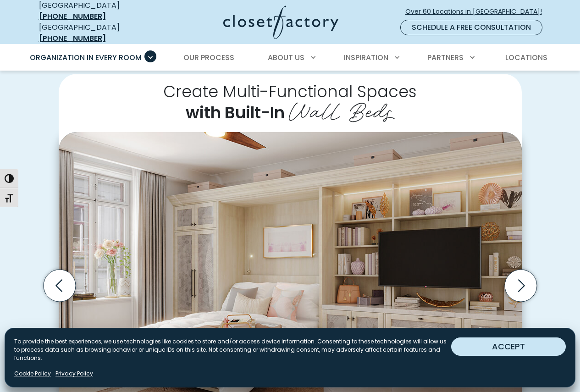 The width and height of the screenshot is (580, 392). Describe the element at coordinates (232, 350) in the screenshot. I see `p: To provide the best experiences, we use technologies like cookies to store and/or access device i...` at that location.